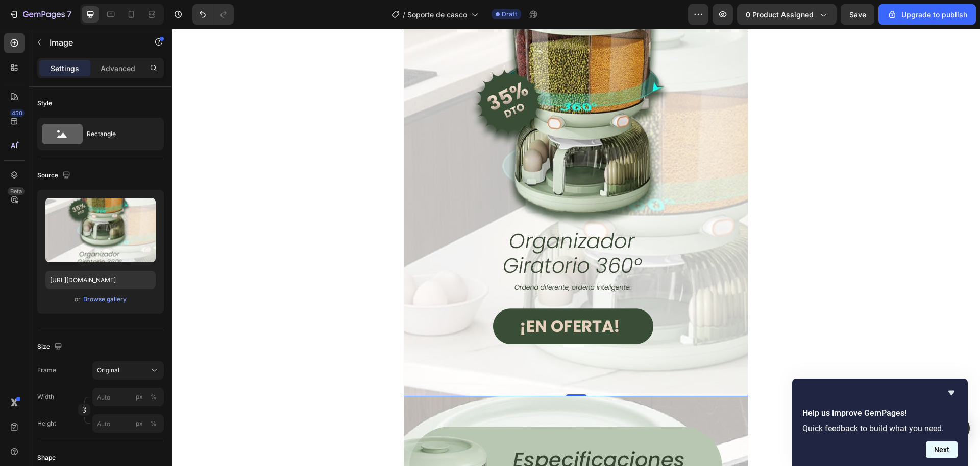  What do you see at coordinates (858, 14) in the screenshot?
I see `button: Save` at bounding box center [858, 14].